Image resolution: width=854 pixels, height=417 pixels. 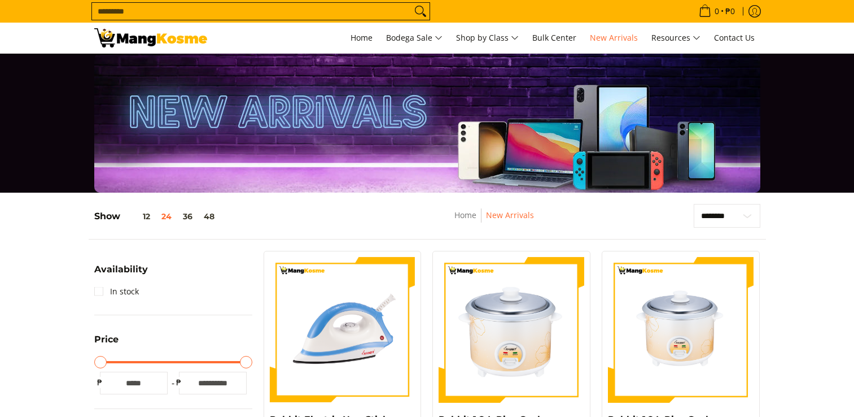 I want to click on span: Home, so click(x=361, y=37).